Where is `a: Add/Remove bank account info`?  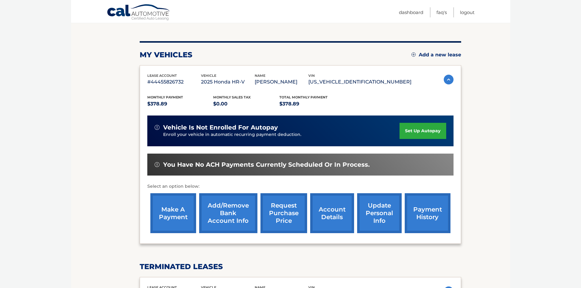 a: Add/Remove bank account info is located at coordinates (228, 213).